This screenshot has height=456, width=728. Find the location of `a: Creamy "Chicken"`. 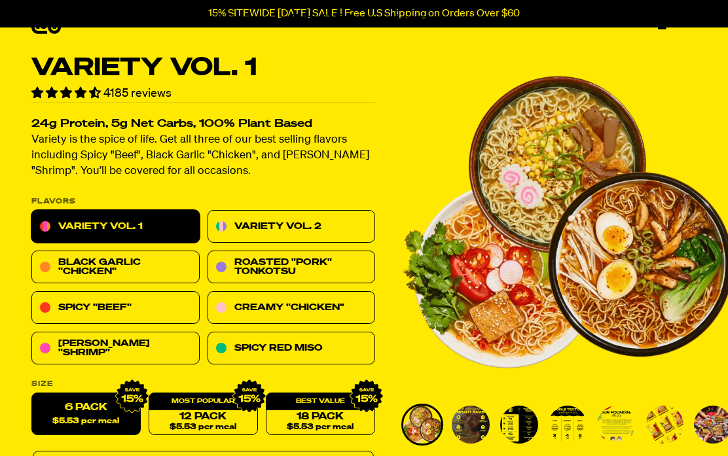

a: Creamy "Chicken" is located at coordinates (291, 308).